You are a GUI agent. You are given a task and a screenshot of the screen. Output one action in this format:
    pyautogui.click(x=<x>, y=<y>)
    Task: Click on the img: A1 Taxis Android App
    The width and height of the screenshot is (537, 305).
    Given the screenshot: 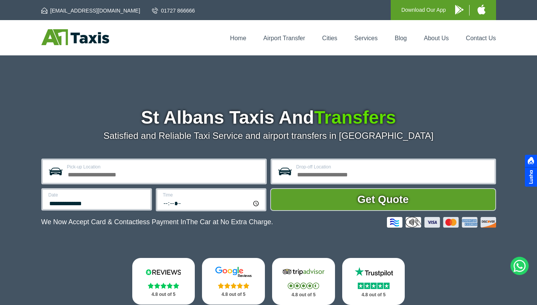 What is the action you would take?
    pyautogui.click(x=459, y=9)
    